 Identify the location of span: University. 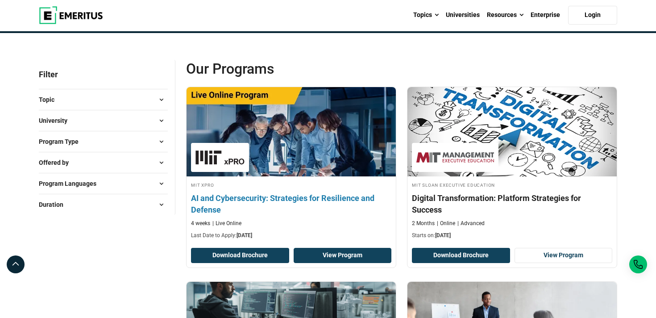
(57, 121).